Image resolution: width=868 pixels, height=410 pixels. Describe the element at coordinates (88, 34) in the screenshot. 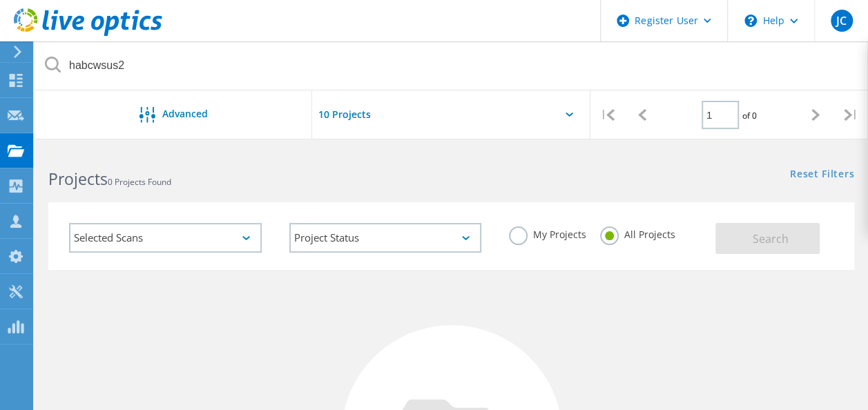

I see `a: Live Optics Dashboard` at that location.